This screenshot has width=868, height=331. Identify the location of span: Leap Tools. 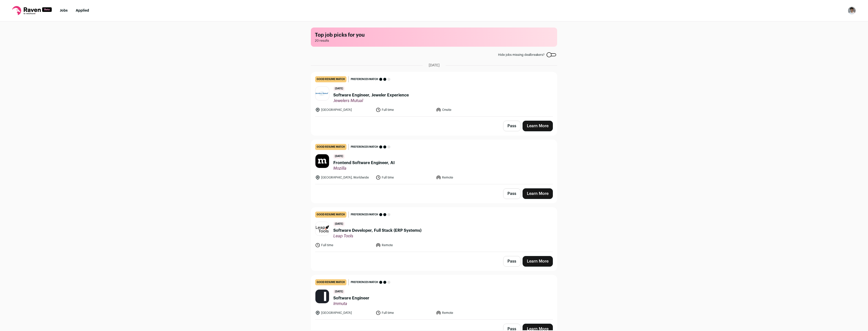
(377, 236).